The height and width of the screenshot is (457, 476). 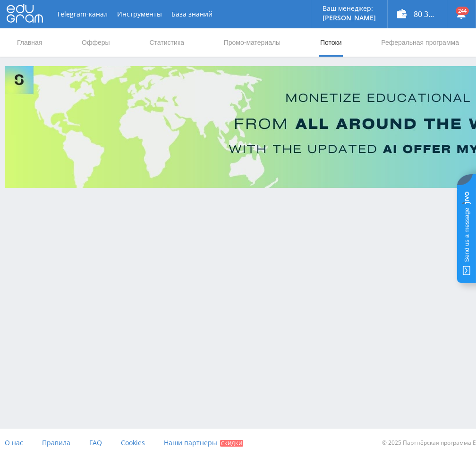 I want to click on a: FAQ, so click(x=95, y=443).